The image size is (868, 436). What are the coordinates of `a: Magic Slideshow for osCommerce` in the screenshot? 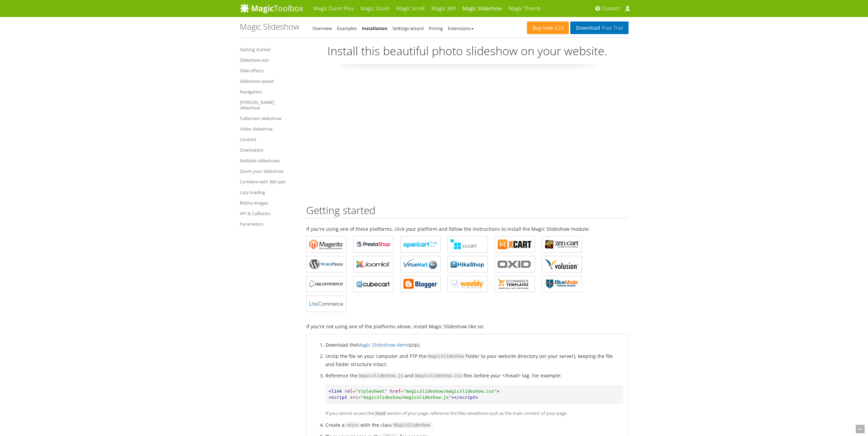 It's located at (327, 284).